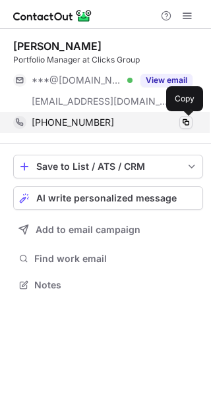  What do you see at coordinates (116, 285) in the screenshot?
I see `span: Notes` at bounding box center [116, 285].